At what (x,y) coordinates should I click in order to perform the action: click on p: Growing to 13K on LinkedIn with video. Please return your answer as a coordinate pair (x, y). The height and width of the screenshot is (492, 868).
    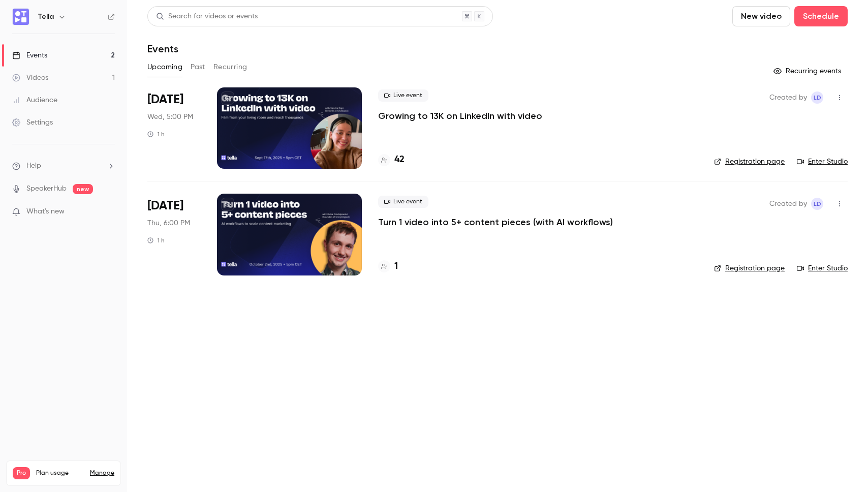
    Looking at the image, I should click on (460, 116).